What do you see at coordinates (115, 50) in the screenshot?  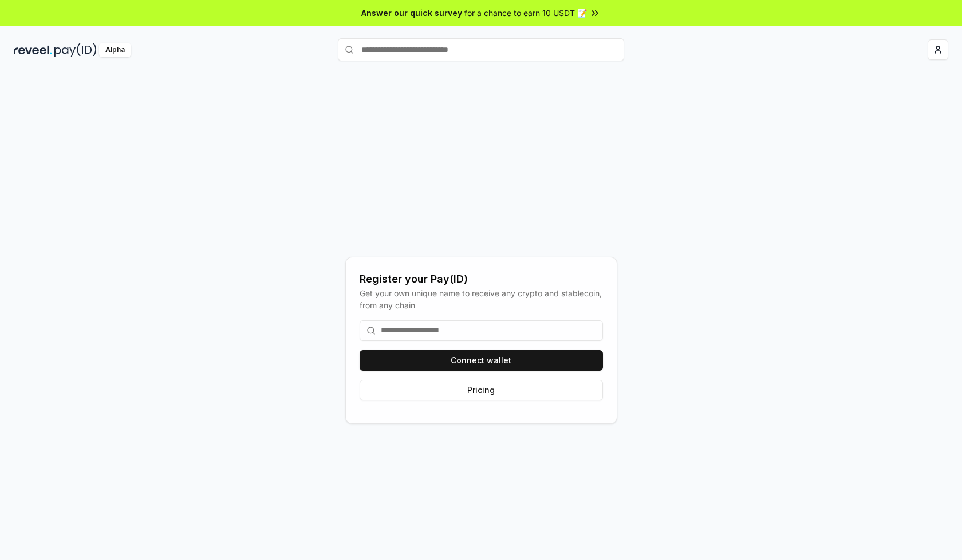 I see `div: Alpha` at bounding box center [115, 50].